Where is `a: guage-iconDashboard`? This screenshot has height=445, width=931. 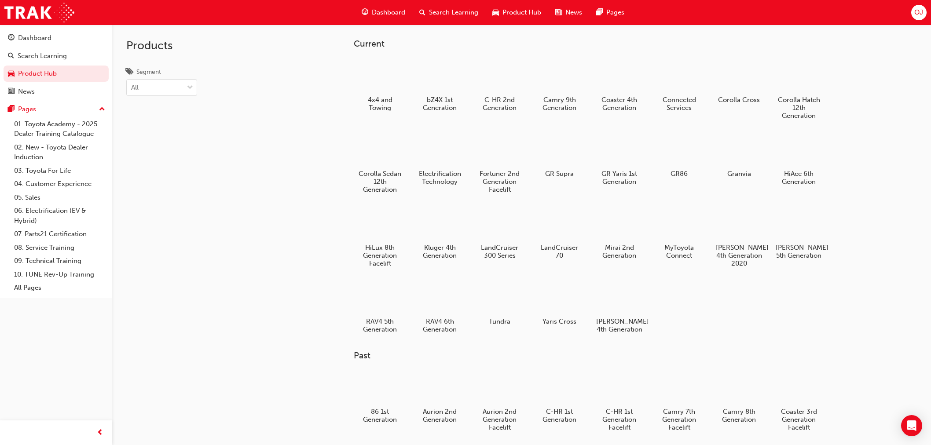
a: guage-iconDashboard is located at coordinates (383, 12).